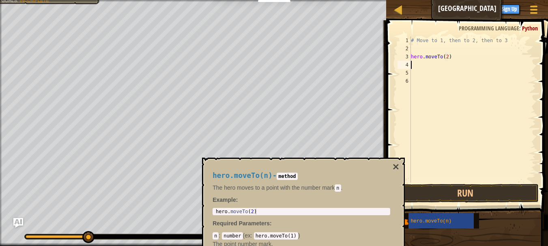 The image size is (548, 246). What do you see at coordinates (276, 236) in the screenshot?
I see `code: hero.moveTo(1)` at bounding box center [276, 236].